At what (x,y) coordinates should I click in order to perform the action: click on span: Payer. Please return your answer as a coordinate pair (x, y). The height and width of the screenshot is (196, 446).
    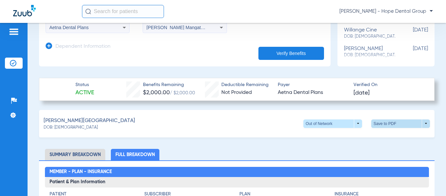
    Looking at the image, I should click on (313, 85).